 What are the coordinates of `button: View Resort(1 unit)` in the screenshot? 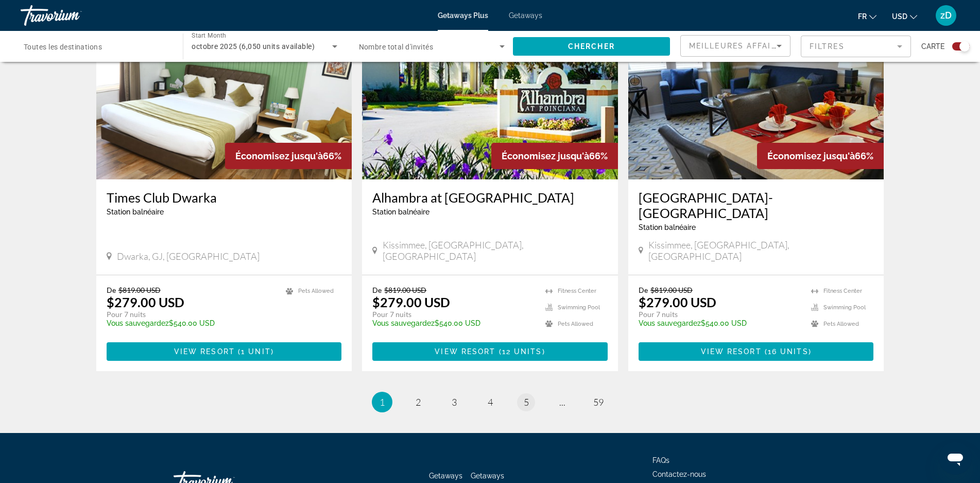 It's located at (224, 352).